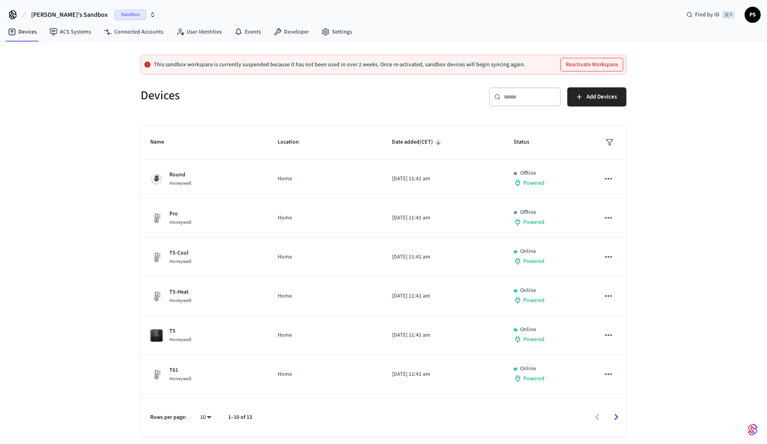 The height and width of the screenshot is (444, 767). I want to click on span: Sandbox, so click(130, 15).